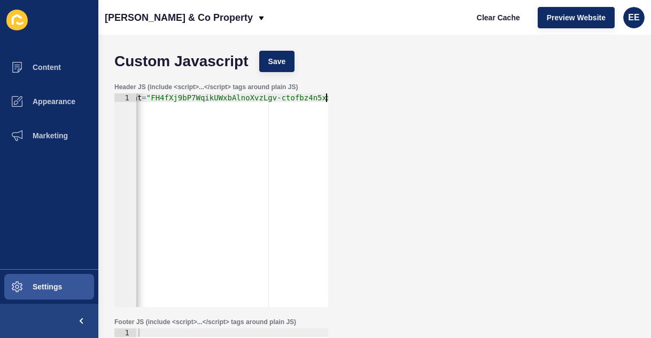 This screenshot has width=651, height=338. What do you see at coordinates (633, 18) in the screenshot?
I see `span: EE` at bounding box center [633, 18].